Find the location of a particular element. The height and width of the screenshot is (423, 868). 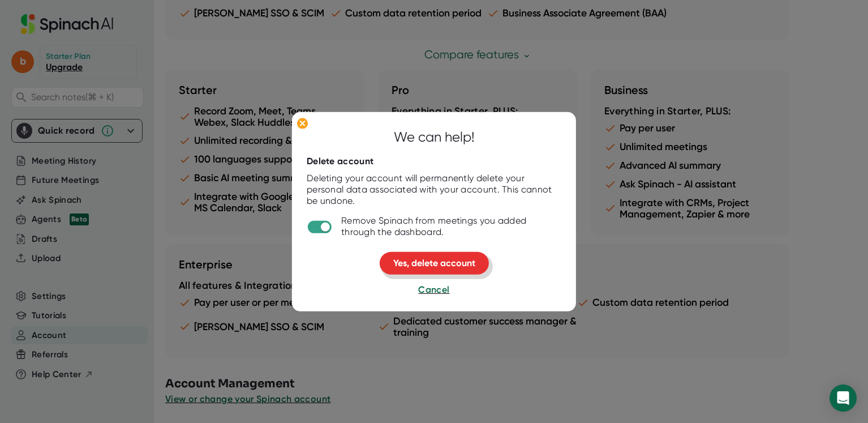

button: Yes, delete account is located at coordinates (434, 263).